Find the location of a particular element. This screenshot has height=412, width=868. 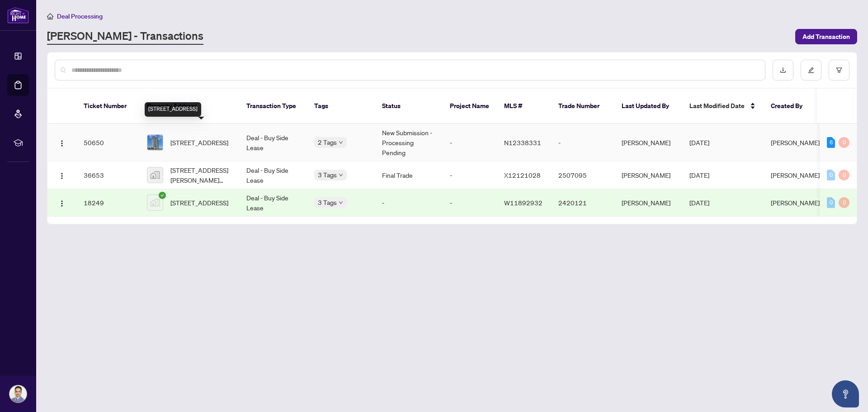

span: Last Modified Date is located at coordinates (717, 106).